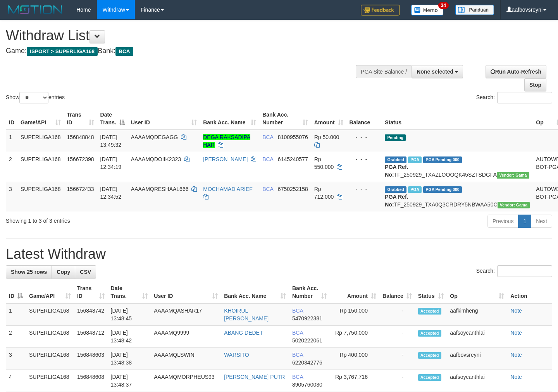  I want to click on td: Rp 150,000, so click(354, 314).